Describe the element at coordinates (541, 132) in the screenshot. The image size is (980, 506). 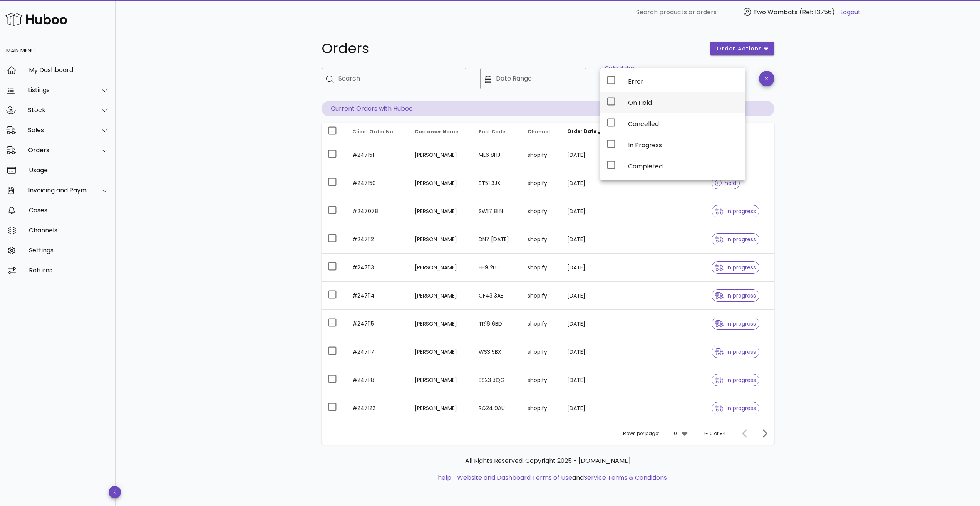
I see `th: Channel` at that location.